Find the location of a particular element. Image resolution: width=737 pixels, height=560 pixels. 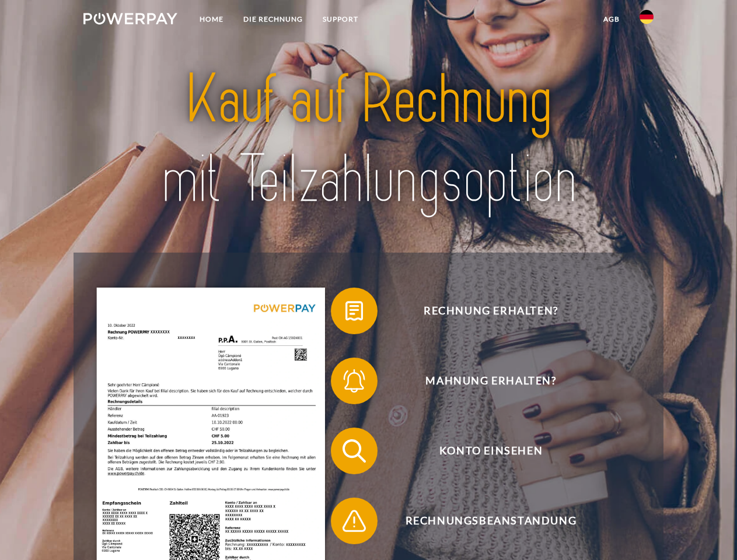

span: Mahnung erhalten? is located at coordinates (491, 381).